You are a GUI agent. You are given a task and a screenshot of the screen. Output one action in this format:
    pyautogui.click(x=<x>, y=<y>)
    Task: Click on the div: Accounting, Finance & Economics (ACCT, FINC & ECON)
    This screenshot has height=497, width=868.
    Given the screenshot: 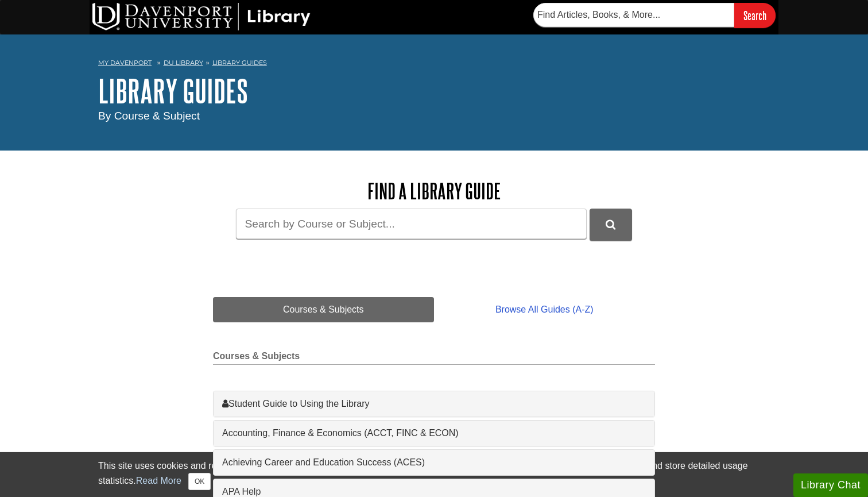 What is the action you would take?
    pyautogui.click(x=434, y=433)
    